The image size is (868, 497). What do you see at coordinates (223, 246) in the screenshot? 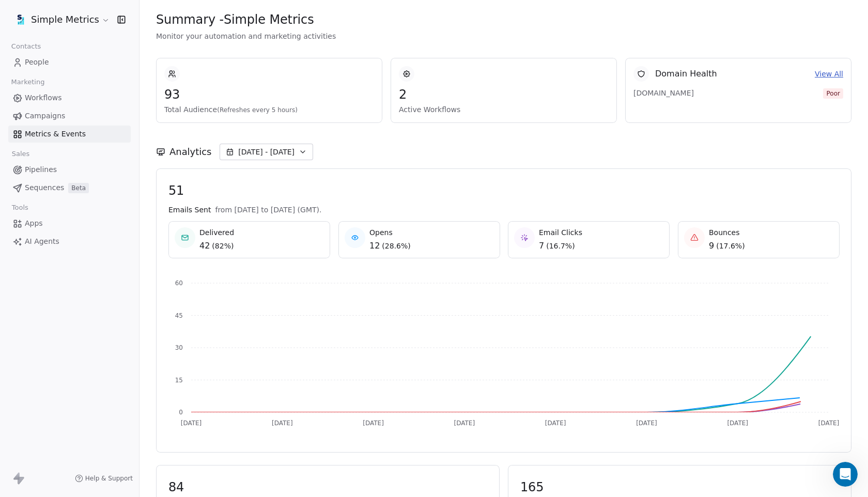
I see `span: ( 82% )` at bounding box center [223, 246].